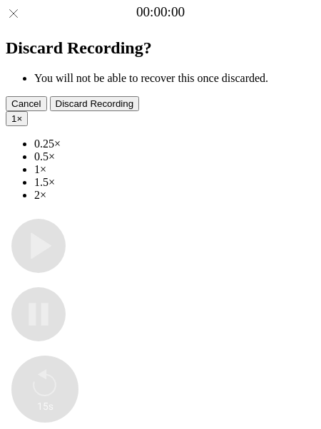 Image resolution: width=321 pixels, height=429 pixels. What do you see at coordinates (161, 12) in the screenshot?
I see `a: 00:00:00` at bounding box center [161, 12].